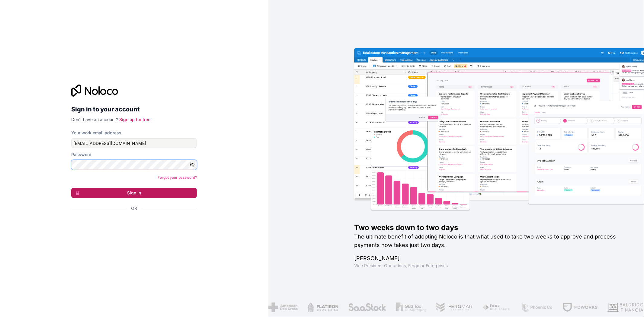 This screenshot has width=644, height=317. I want to click on span: Or, so click(134, 208).